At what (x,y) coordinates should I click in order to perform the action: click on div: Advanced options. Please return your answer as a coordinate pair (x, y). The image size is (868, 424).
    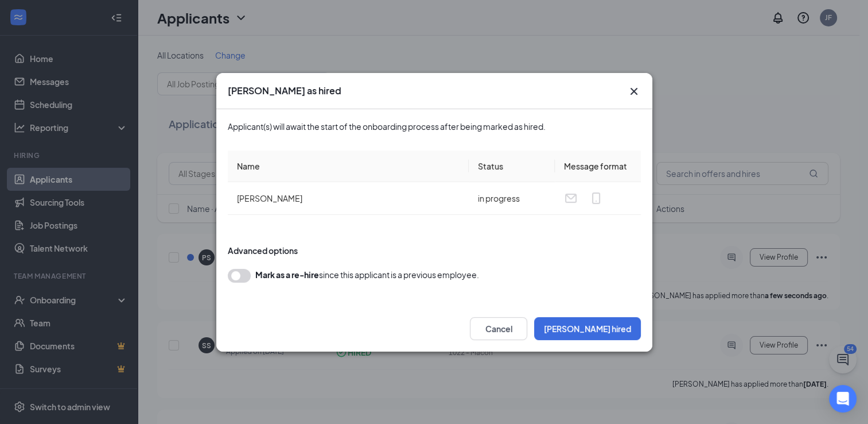
    Looking at the image, I should click on (434, 250).